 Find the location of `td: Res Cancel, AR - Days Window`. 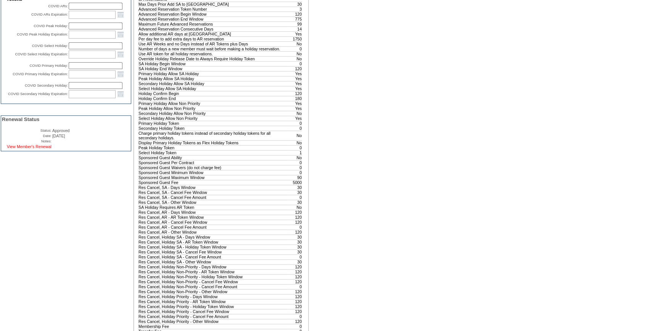

td: Res Cancel, AR - Days Window is located at coordinates (214, 212).